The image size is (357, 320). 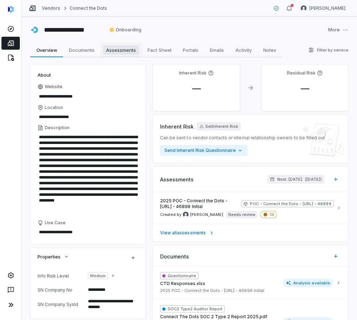 What do you see at coordinates (61, 276) in the screenshot?
I see `div: Info Risk Level` at bounding box center [61, 276].